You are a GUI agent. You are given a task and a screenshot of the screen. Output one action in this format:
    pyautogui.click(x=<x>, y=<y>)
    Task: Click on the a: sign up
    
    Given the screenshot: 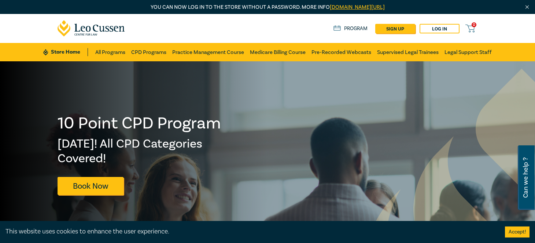 What is the action you would take?
    pyautogui.click(x=395, y=29)
    